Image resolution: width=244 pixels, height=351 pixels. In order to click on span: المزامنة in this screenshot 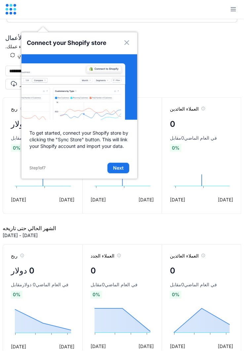, I will do `click(13, 55)`.